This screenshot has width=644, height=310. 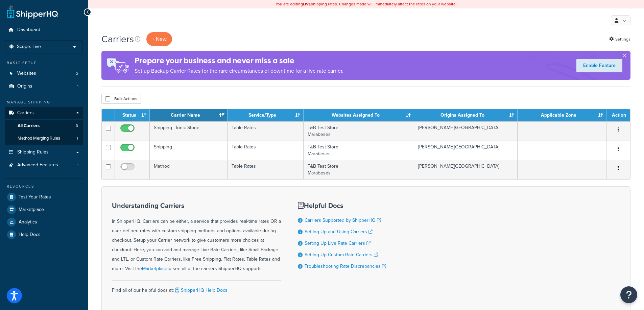 I want to click on a: Carriers Supported by ShipperHQ, so click(x=343, y=220).